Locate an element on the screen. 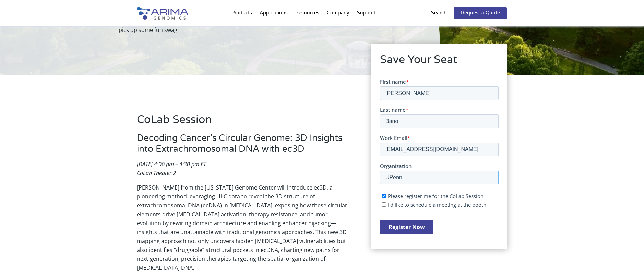  h2: Save Your Seat is located at coordinates (440, 62).